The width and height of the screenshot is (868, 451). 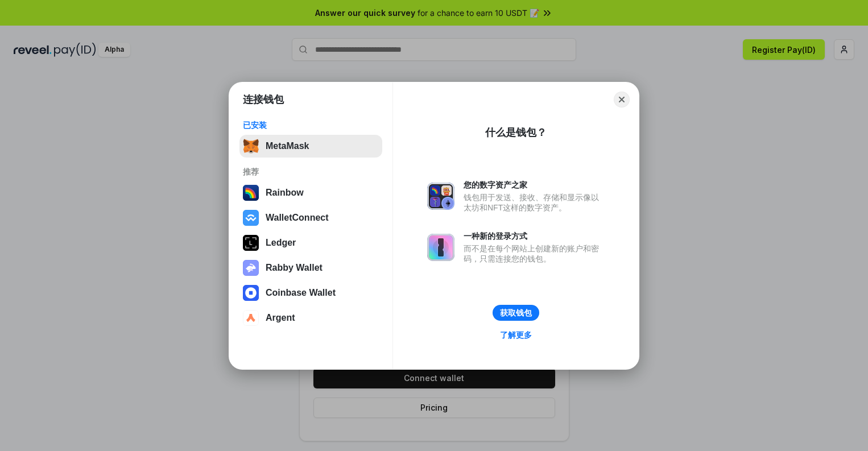 I want to click on button: Close, so click(x=621, y=100).